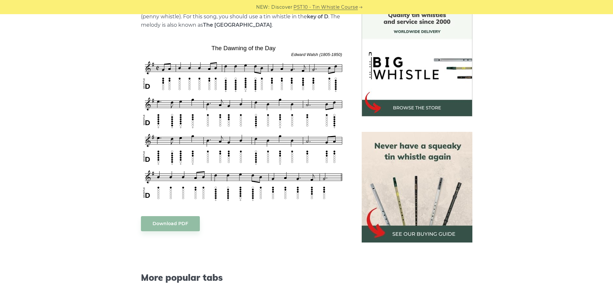 Image resolution: width=613 pixels, height=293 pixels. I want to click on p: Sheet music notes and tab to play on a tin whistle (penny whistle). For this song, you should use..., so click(243, 17).